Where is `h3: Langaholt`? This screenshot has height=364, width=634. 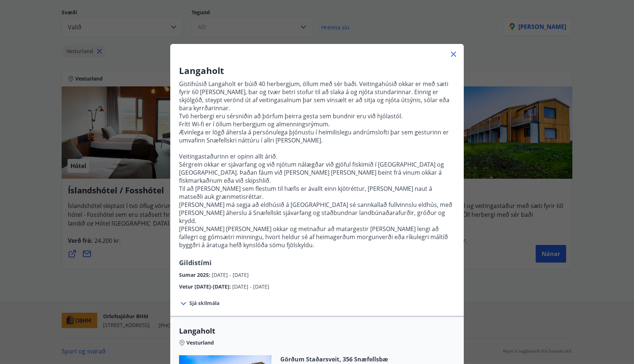
h3: Langaholt is located at coordinates (317, 71).